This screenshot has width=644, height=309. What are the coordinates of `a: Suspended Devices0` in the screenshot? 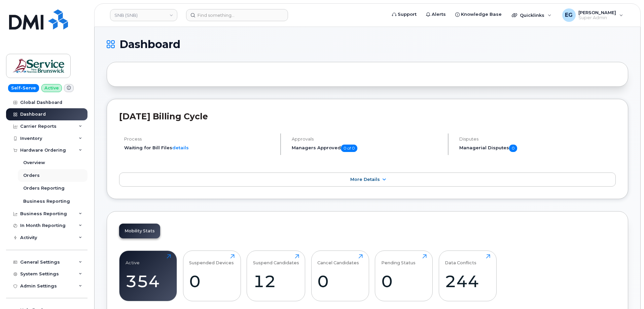 It's located at (212, 276).